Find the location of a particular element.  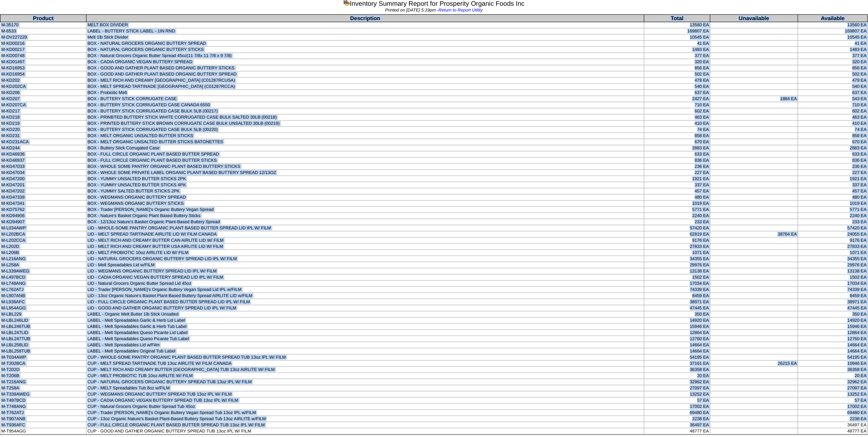

td: M-KD01497 is located at coordinates (43, 62).